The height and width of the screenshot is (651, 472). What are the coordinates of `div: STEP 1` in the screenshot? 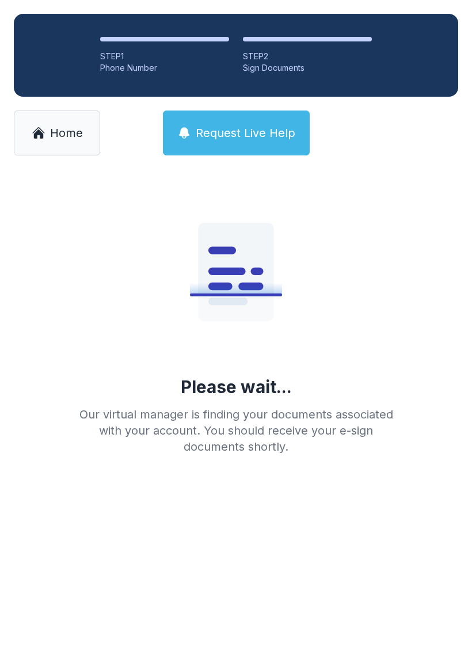 It's located at (165, 56).